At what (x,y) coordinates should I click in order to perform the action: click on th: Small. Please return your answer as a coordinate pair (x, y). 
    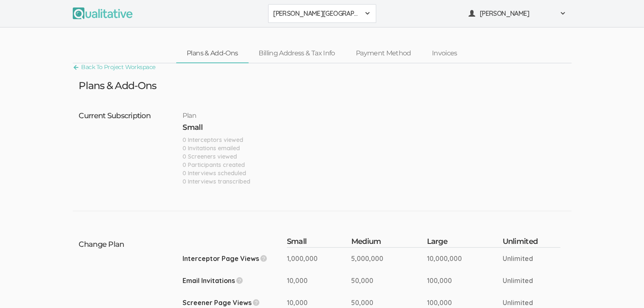
    Looking at the image, I should click on (319, 242).